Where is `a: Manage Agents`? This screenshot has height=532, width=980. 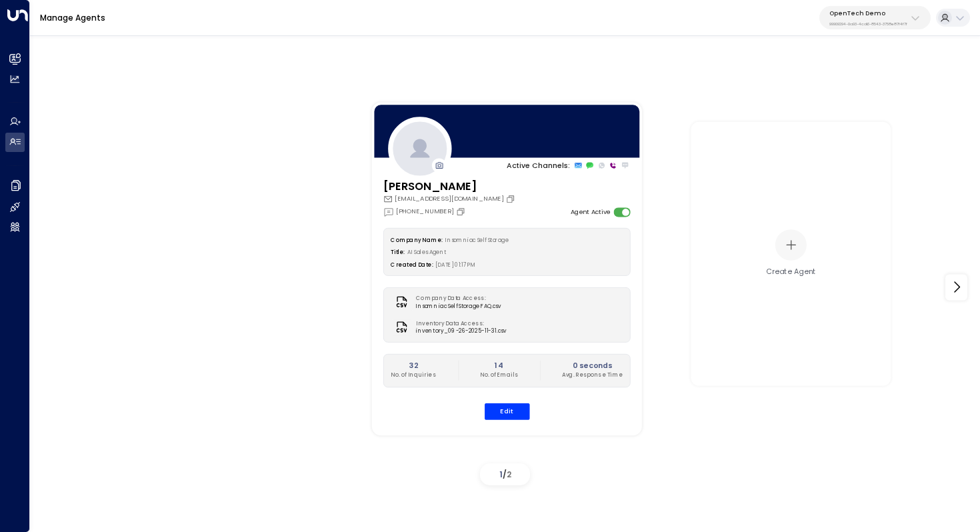
a: Manage Agents is located at coordinates (73, 18).